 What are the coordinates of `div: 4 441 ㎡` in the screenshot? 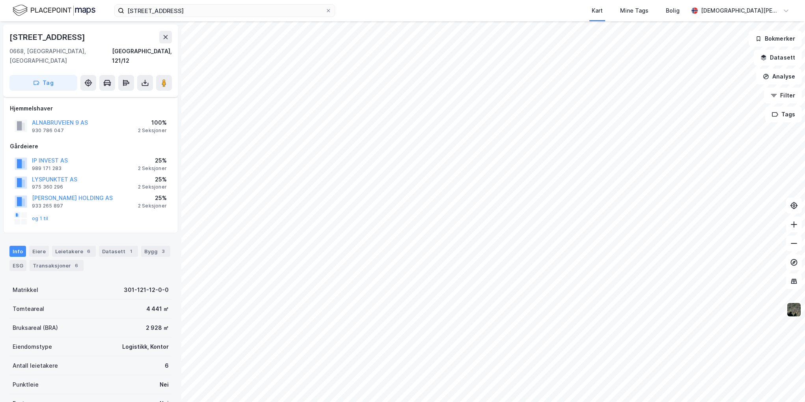 It's located at (157, 309).